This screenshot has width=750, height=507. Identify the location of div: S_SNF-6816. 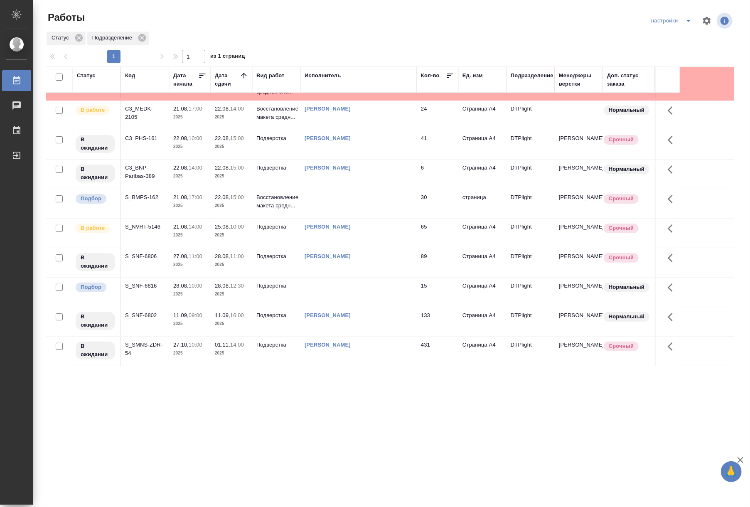
(145, 286).